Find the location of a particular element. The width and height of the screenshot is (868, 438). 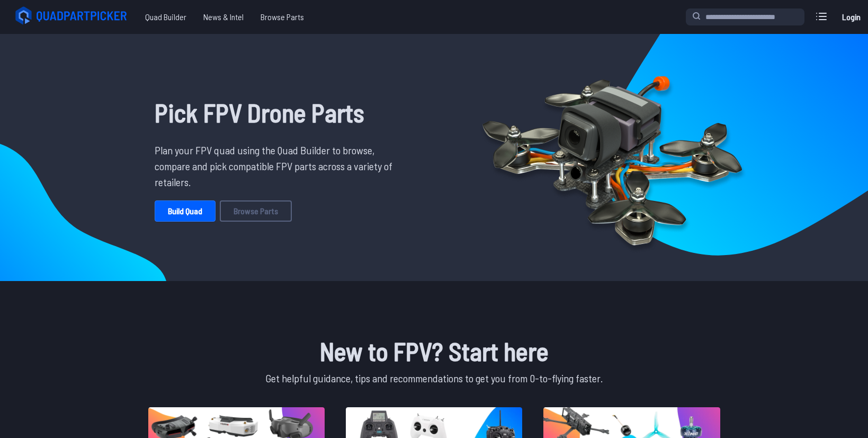

span: Browse Parts is located at coordinates (283, 17).